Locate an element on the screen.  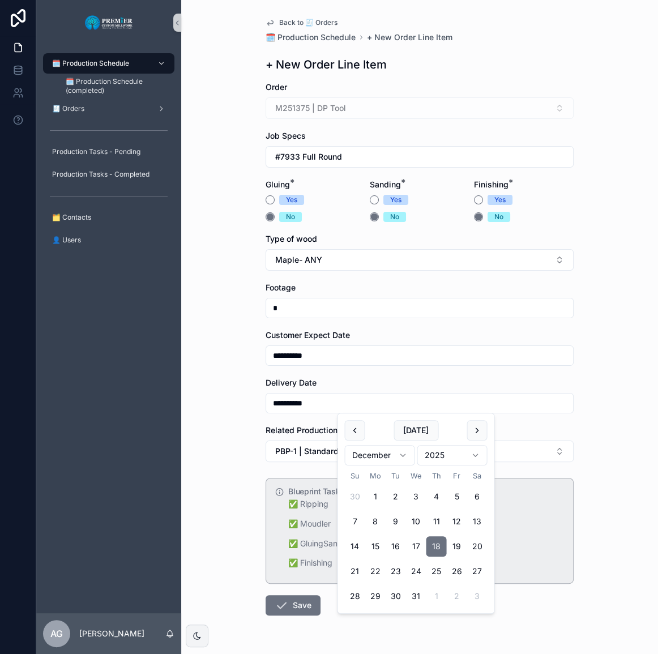
button: Tuesday, December 30th, 2025 is located at coordinates (395, 596).